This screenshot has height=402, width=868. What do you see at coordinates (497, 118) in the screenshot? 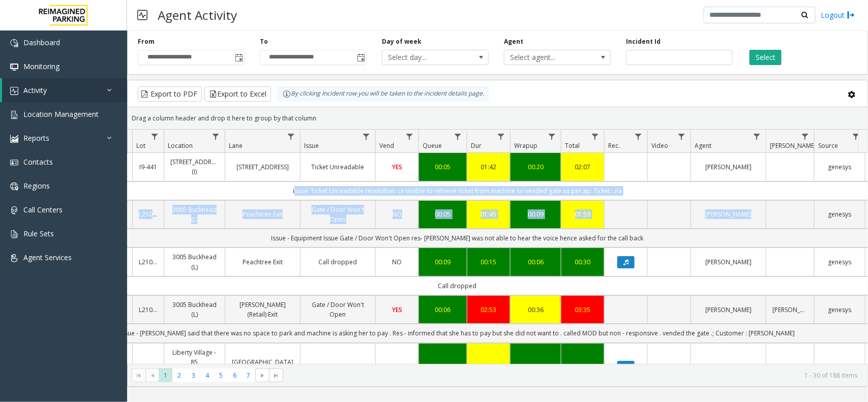
I see `div: Drag a column header and drop it here to group by that column` at bounding box center [497, 118].